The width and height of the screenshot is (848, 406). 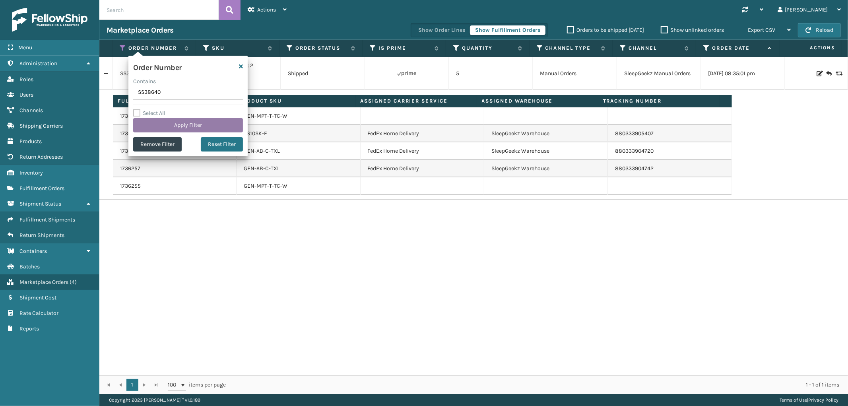 What do you see at coordinates (295, 101) in the screenshot?
I see `label: Product SKU` at bounding box center [295, 101].